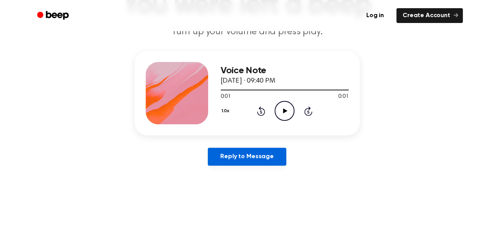  What do you see at coordinates (429, 16) in the screenshot?
I see `a: Create Account` at bounding box center [429, 16].